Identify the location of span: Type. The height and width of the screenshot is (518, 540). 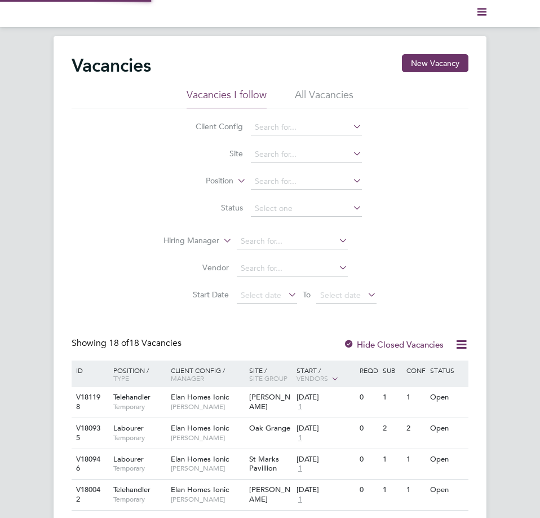
(121, 378).